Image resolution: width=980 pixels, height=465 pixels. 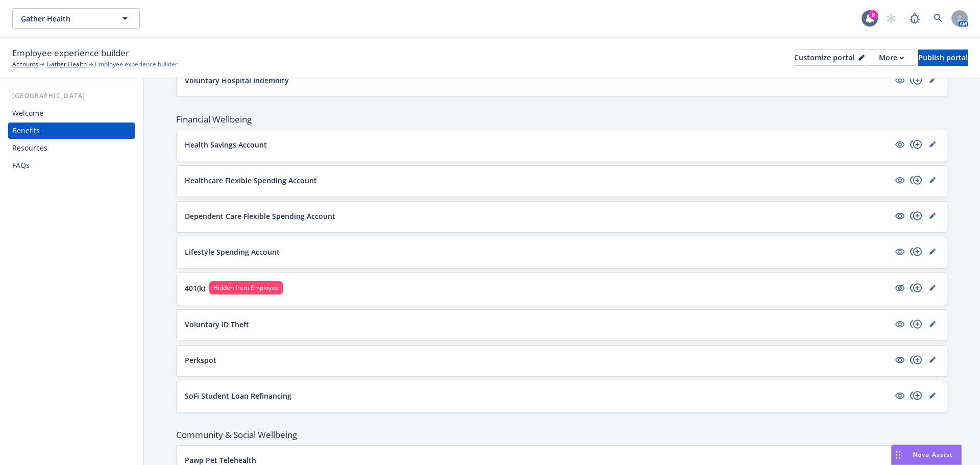 I want to click on button: Customize portal, so click(x=829, y=58).